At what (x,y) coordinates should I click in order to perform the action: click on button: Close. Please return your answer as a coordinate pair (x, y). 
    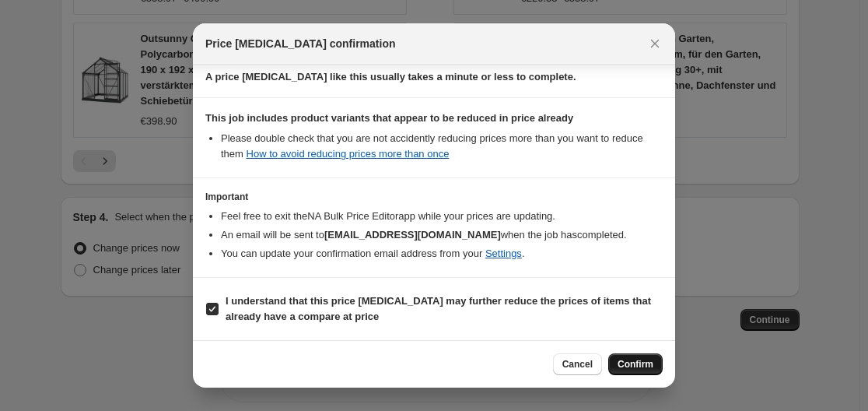
    Looking at the image, I should click on (655, 44).